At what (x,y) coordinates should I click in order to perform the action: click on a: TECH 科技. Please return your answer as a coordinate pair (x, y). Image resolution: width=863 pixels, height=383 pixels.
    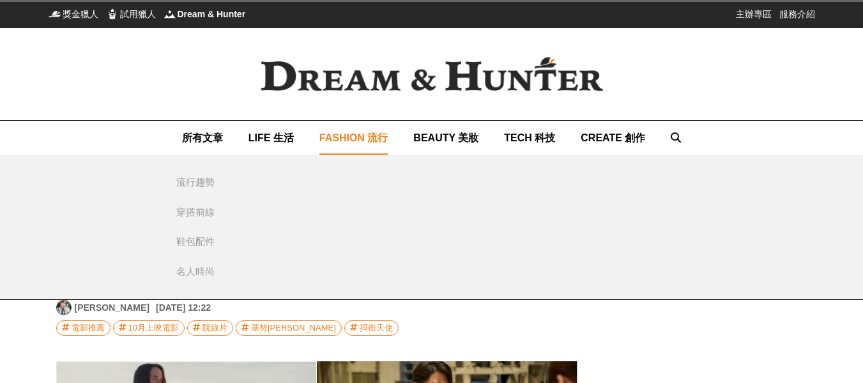
    Looking at the image, I should click on (530, 137).